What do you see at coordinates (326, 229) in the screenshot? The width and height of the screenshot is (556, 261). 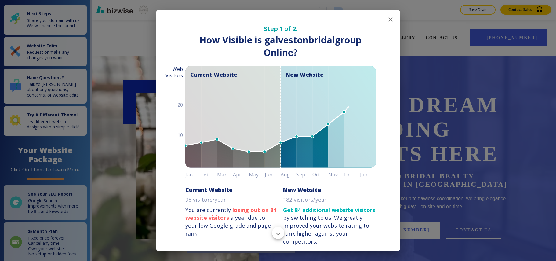 I see `div: We greatly improved your website rating to rank higher against your competitors.` at bounding box center [326, 229].